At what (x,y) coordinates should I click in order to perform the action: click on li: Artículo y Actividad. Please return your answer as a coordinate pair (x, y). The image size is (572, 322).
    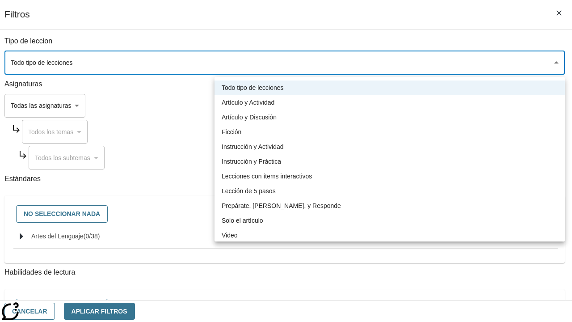
    Looking at the image, I should click on (390, 102).